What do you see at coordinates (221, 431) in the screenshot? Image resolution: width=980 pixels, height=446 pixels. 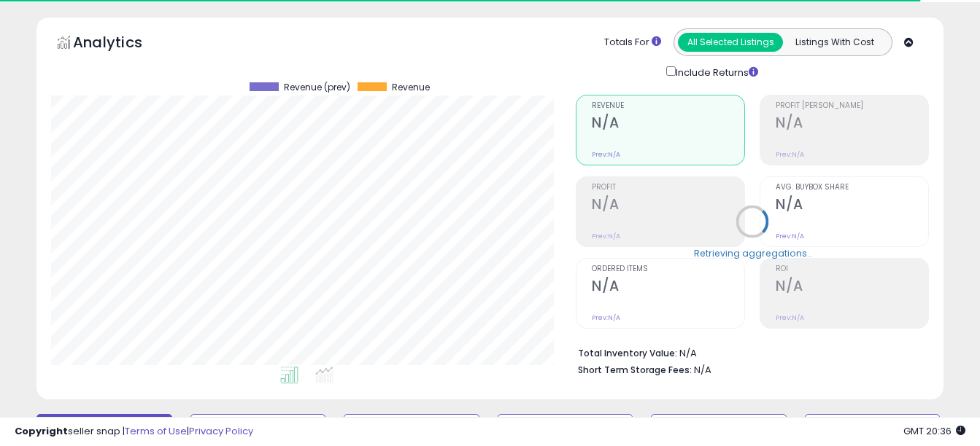 I see `a: Privacy Policy` at bounding box center [221, 431].